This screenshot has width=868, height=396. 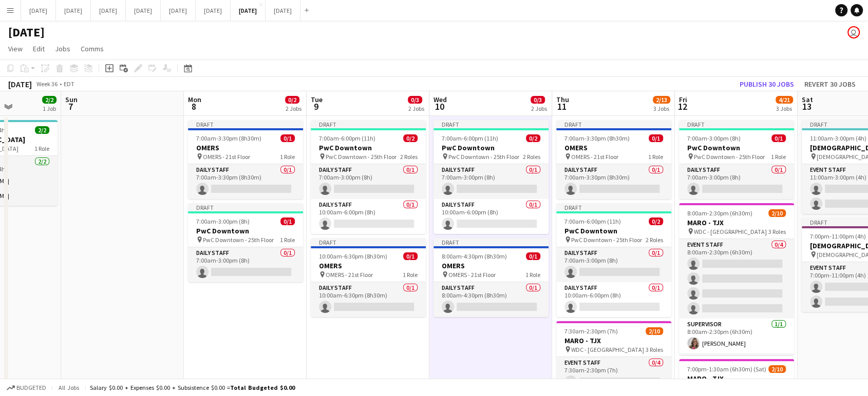 What do you see at coordinates (316, 99) in the screenshot?
I see `span: Tue` at bounding box center [316, 99].